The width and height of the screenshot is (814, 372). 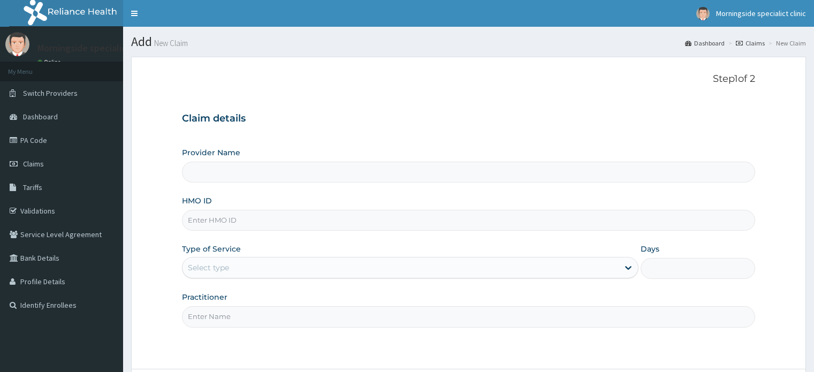 I want to click on span: Tariffs, so click(x=33, y=187).